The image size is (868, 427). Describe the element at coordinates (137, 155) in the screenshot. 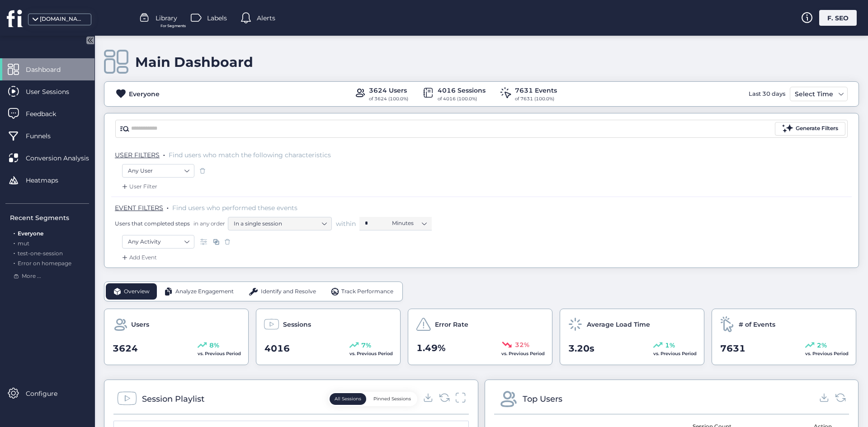

I see `span: USER FILTERS` at that location.